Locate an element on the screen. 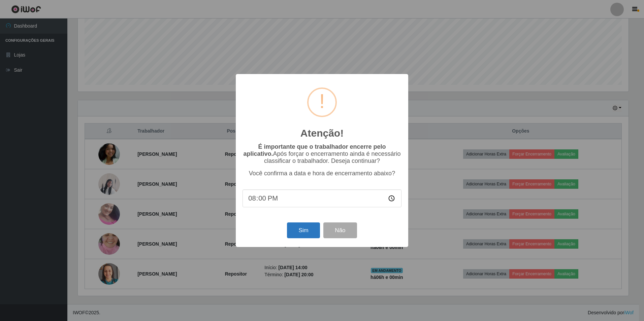 The image size is (644, 321). h2: Atenção! is located at coordinates (322, 133).